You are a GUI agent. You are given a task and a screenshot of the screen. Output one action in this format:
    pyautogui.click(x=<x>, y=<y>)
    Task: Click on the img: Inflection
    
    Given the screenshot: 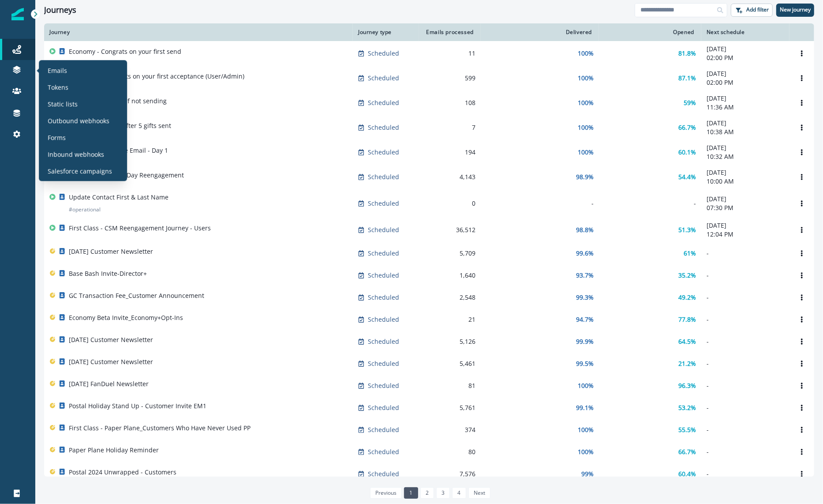 What is the action you would take?
    pyautogui.click(x=17, y=14)
    